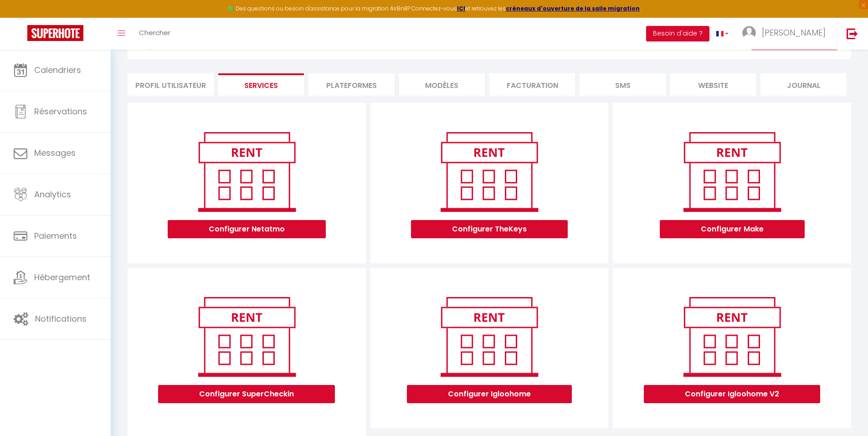 This screenshot has width=868, height=436. What do you see at coordinates (461, 8) in the screenshot?
I see `a: ICI` at bounding box center [461, 8].